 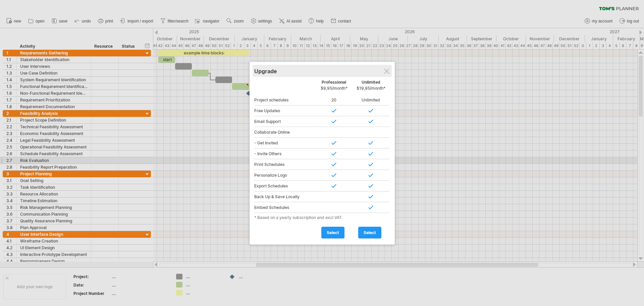 I want to click on div: 20, so click(x=334, y=100).